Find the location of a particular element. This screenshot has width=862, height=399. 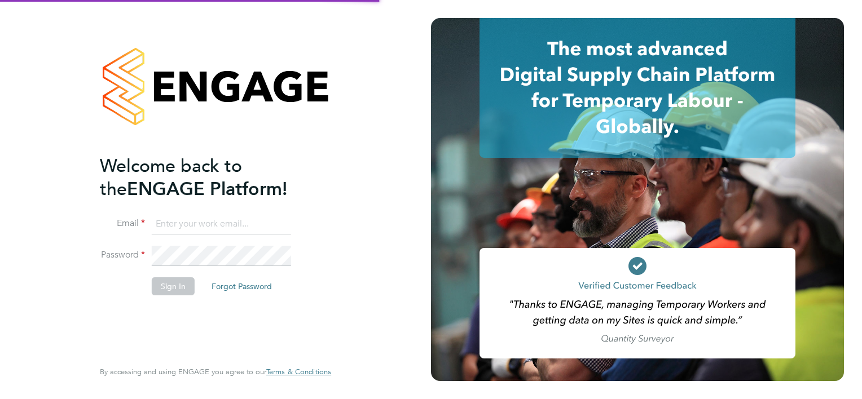

span: Welcome back to the is located at coordinates (171, 178).